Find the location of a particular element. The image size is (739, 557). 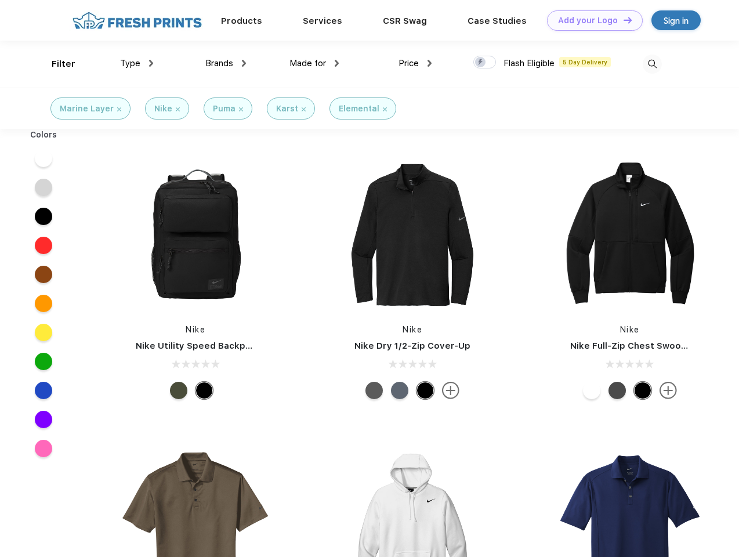

div: Add your Logo is located at coordinates (588, 20).